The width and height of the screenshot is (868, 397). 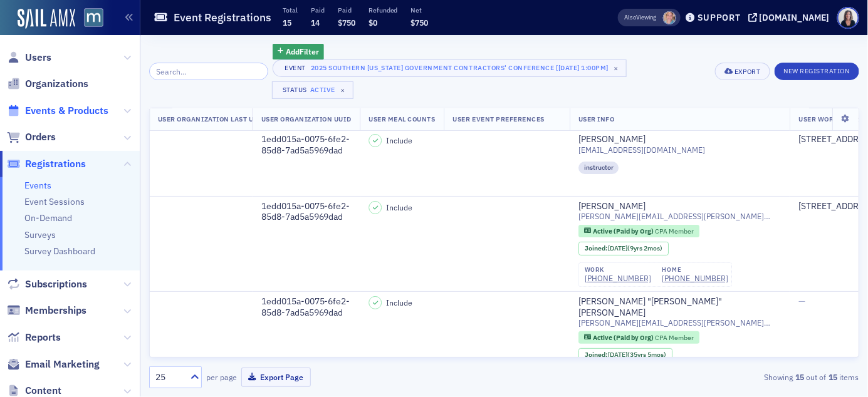 I want to click on h1: Event Registrations, so click(x=223, y=18).